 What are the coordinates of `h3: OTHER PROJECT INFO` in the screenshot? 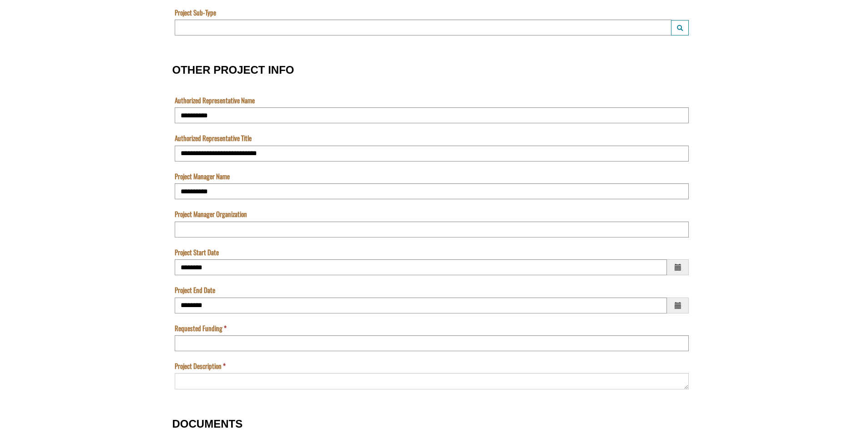 It's located at (432, 70).